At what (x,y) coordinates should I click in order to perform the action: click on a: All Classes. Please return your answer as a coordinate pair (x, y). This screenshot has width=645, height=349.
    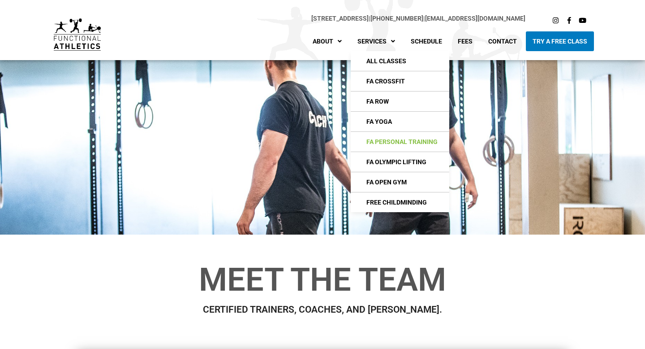
    Looking at the image, I should click on (400, 61).